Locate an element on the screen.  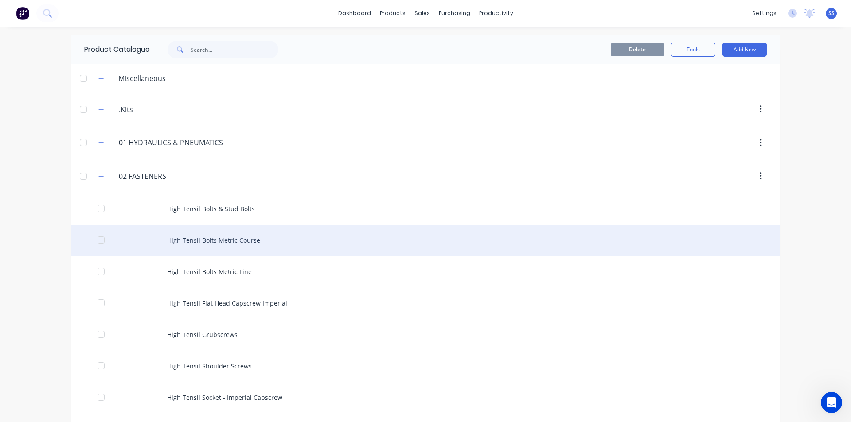
div: High Tensil Shoulder Screws is located at coordinates (425, 366).